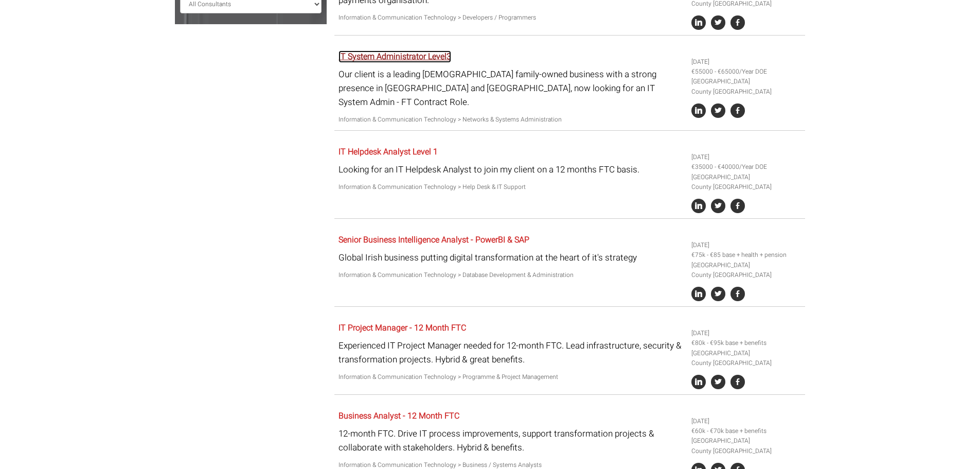  I want to click on p: Looking for an IT Helpdesk Analyst to join my client on a 12 months FTC basis., so click(511, 169).